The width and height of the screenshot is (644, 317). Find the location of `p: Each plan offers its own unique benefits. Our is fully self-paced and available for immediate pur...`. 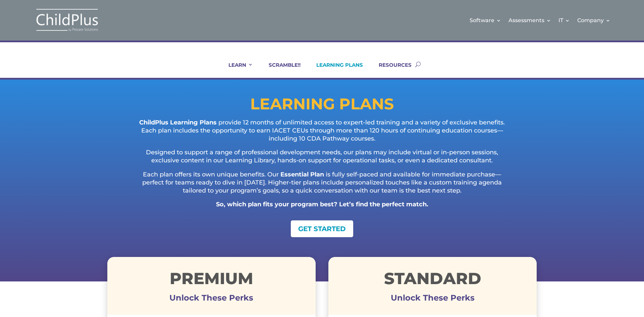

p: Each plan offers its own unique benefits. Our is fully self-paced and available for immediate pur... is located at coordinates (322, 185).